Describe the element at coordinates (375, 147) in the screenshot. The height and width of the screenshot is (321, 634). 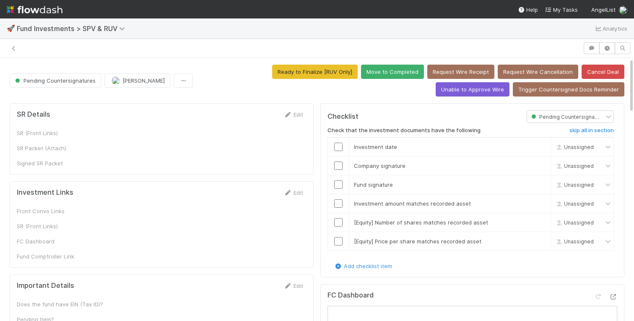
I see `span: Investment date` at that location.